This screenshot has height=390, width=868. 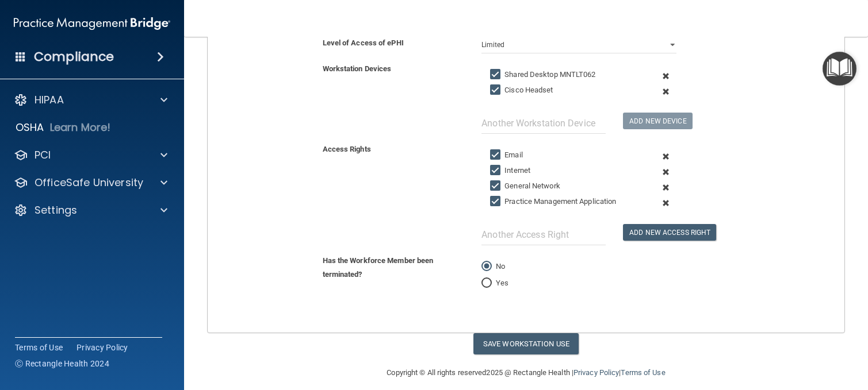 What do you see at coordinates (497, 202) in the screenshot?
I see `input: Practice Management Application` at bounding box center [497, 202].